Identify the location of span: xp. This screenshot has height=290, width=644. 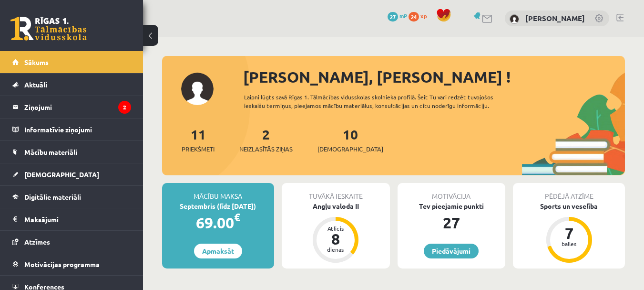
(423, 16).